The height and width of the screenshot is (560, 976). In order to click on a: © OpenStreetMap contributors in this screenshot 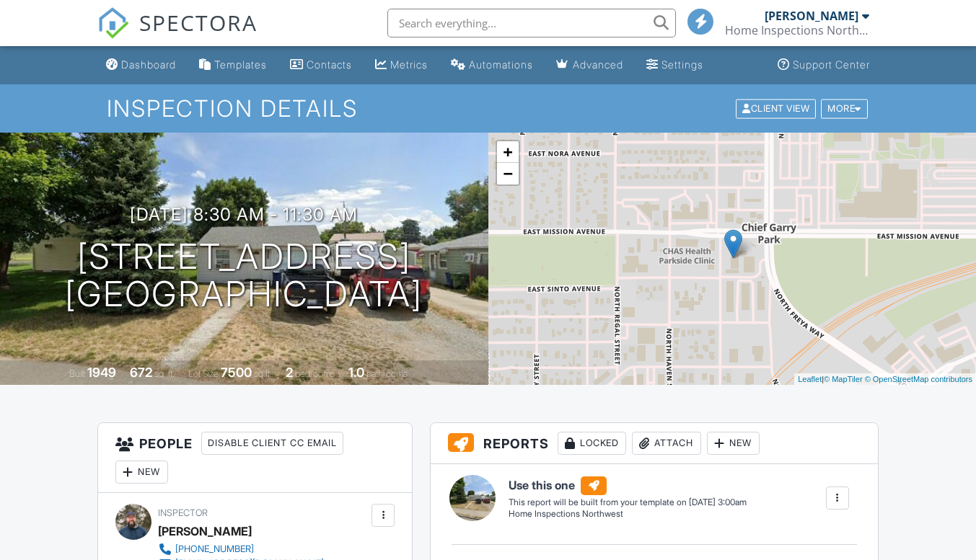, I will do `click(919, 379)`.